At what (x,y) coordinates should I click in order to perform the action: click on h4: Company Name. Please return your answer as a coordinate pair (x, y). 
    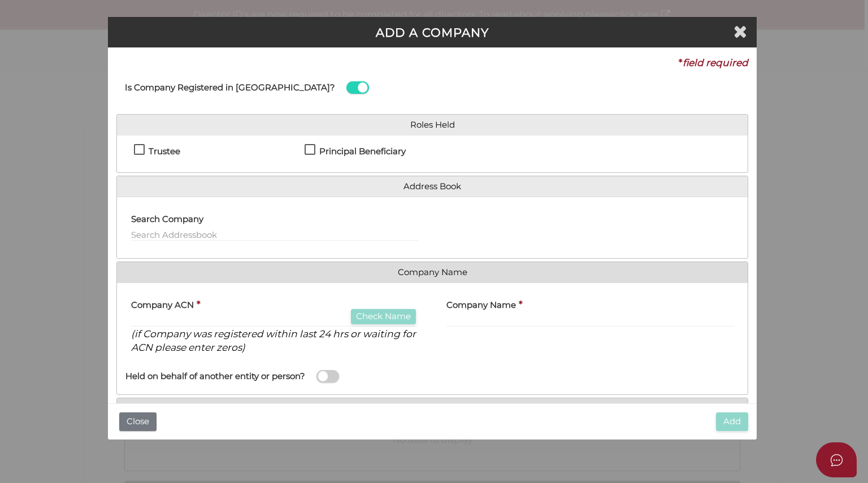
    Looking at the image, I should click on (481, 305).